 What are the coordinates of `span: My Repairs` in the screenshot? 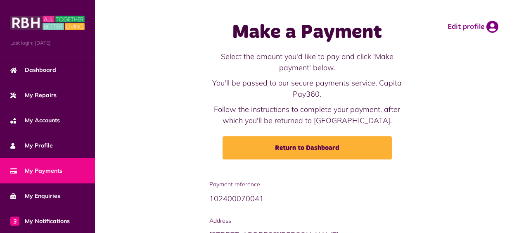 It's located at (33, 95).